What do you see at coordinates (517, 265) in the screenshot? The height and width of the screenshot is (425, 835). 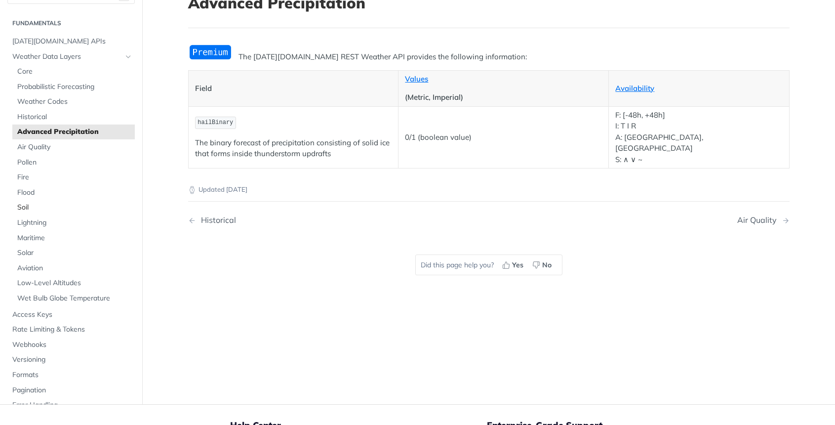 I see `span: Yes` at bounding box center [517, 265].